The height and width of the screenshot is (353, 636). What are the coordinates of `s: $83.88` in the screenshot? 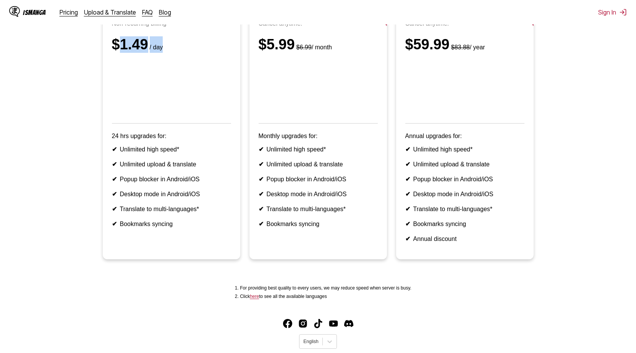 It's located at (460, 47).